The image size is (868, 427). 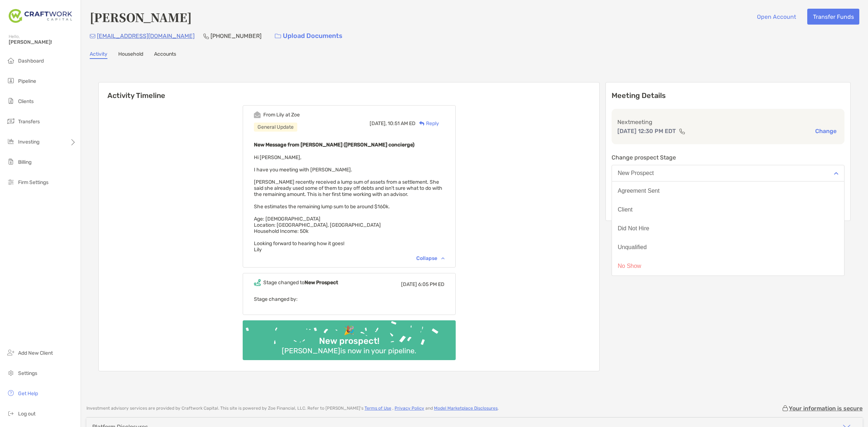 I want to click on img: billing icon, so click(x=11, y=162).